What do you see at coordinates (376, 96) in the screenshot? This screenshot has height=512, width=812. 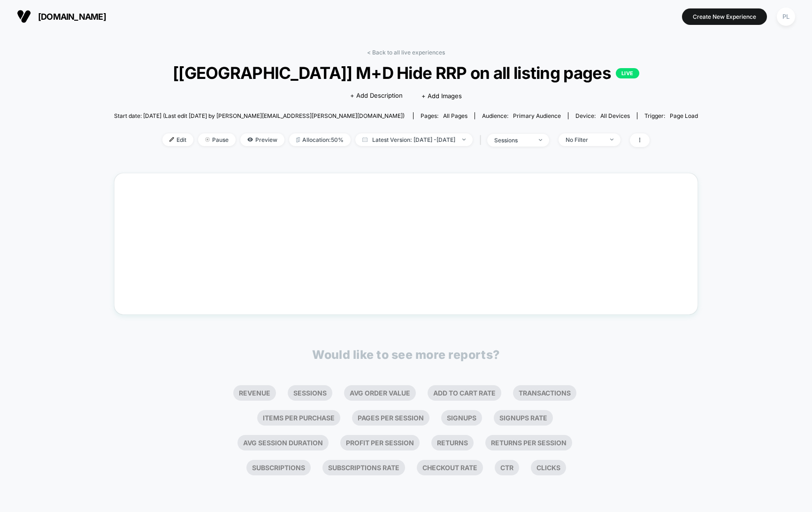 I see `span: + Add Description` at bounding box center [376, 96].